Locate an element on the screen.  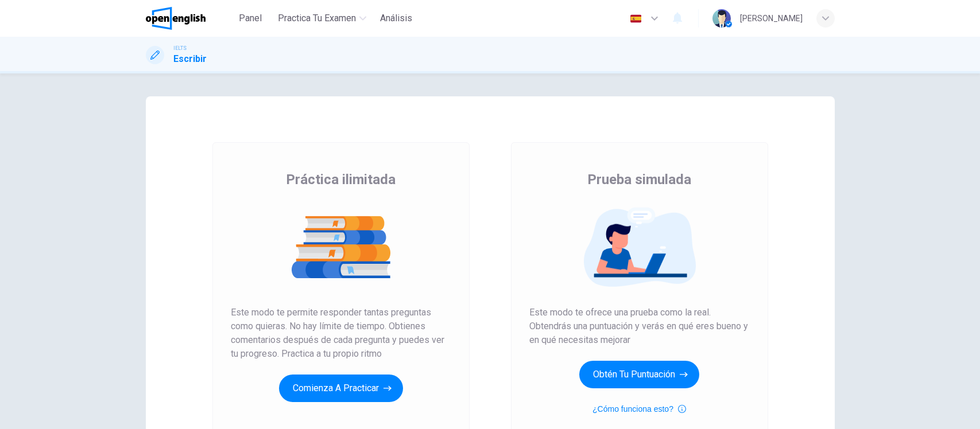
span: Este modo te permite responder tantas preguntas como quieras. No hay límite de tiempo. Obtienes c... is located at coordinates (341, 333).